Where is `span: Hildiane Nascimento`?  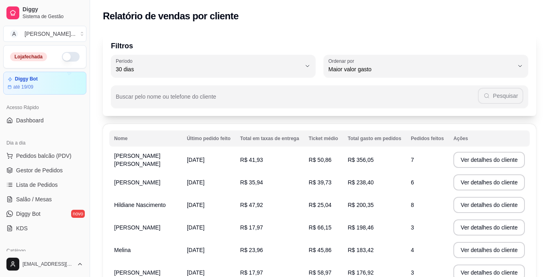 span: Hildiane Nascimento is located at coordinates (140, 205).